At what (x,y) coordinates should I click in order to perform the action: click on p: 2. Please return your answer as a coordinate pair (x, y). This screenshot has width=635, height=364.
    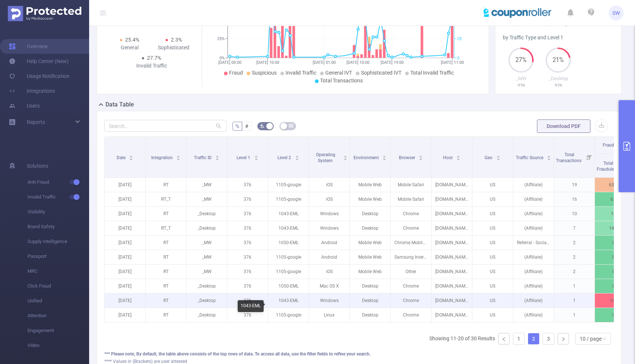
    Looking at the image, I should click on (574, 272).